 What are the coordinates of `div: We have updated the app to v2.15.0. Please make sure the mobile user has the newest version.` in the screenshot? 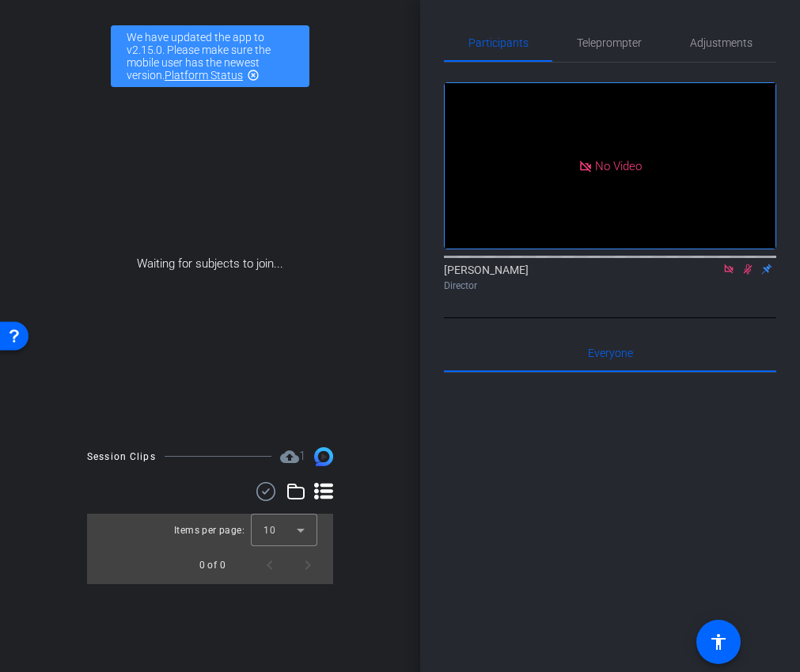 It's located at (210, 56).